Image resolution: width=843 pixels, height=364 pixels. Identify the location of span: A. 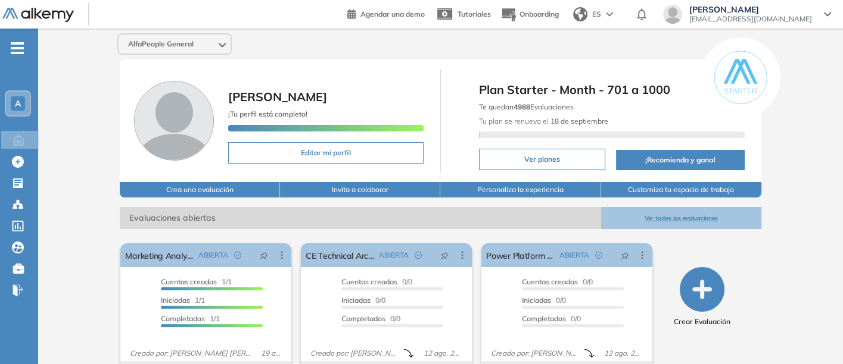
(18, 104).